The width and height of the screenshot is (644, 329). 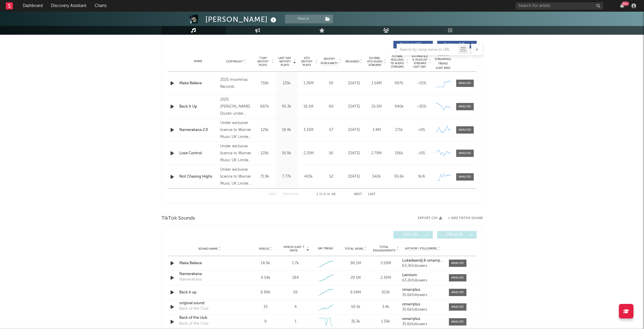 I want to click on span: Global ATD Audio Streams, so click(x=375, y=61).